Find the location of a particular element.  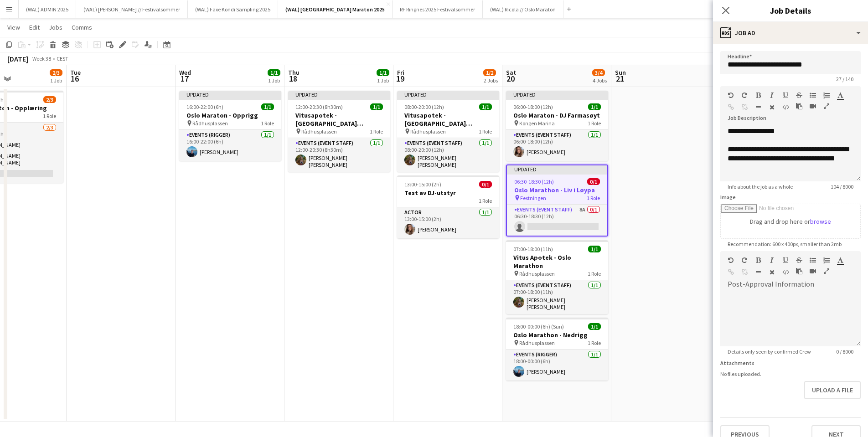

button: Paste as plain text is located at coordinates (799, 271).